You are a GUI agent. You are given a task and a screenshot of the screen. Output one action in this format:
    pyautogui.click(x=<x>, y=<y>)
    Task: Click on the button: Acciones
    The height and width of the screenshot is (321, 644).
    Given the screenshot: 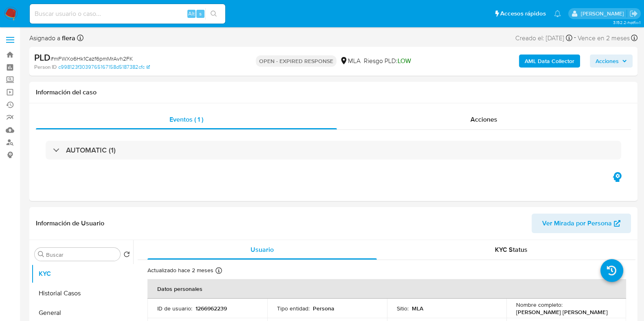 What is the action you would take?
    pyautogui.click(x=611, y=61)
    